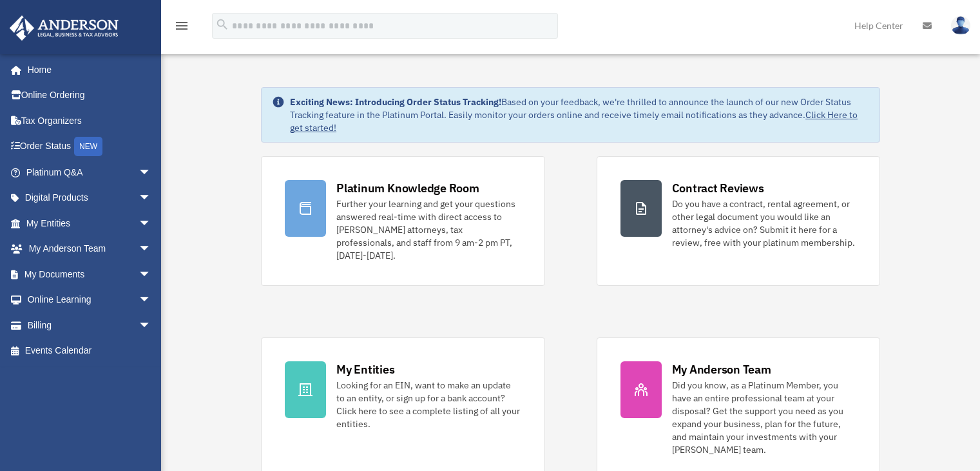 The width and height of the screenshot is (980, 471). Describe the element at coordinates (88, 146) in the screenshot. I see `div: NEW` at that location.